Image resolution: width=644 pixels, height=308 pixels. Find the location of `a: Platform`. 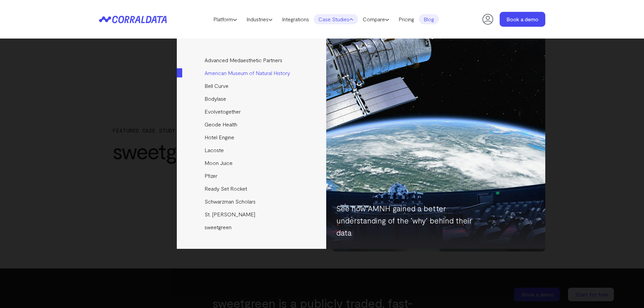

a: Platform is located at coordinates (225, 19).